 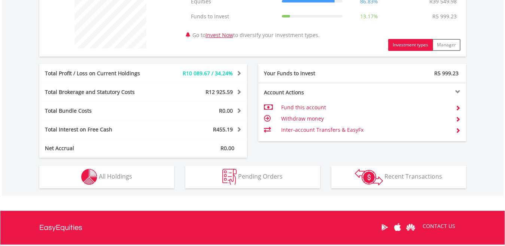 What do you see at coordinates (410, 45) in the screenshot?
I see `button: Investment types` at bounding box center [410, 45].